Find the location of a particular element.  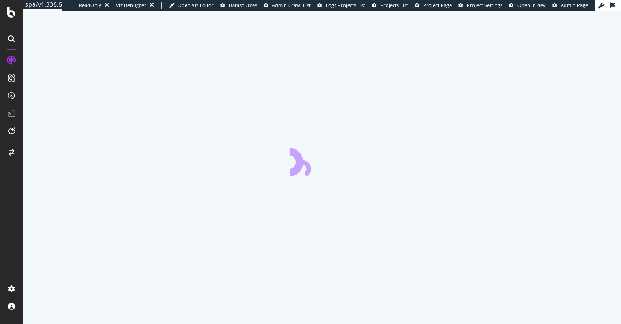

span: Projects List is located at coordinates (394, 5).